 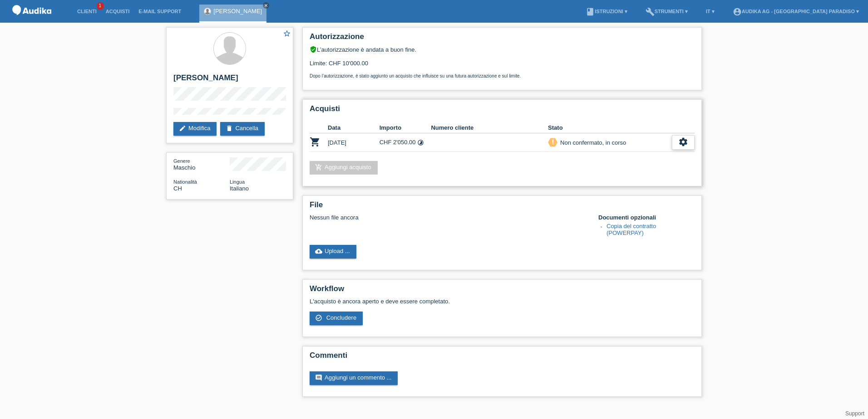 I want to click on th: Data, so click(x=354, y=128).